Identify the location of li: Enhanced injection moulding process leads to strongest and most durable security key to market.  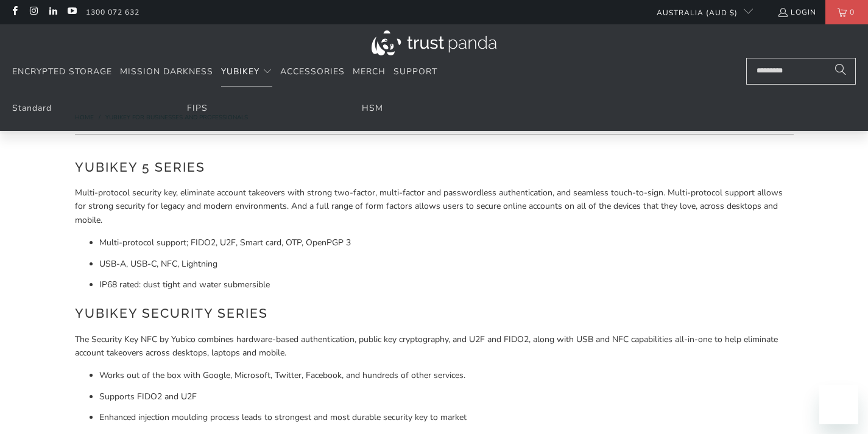
(446, 418).